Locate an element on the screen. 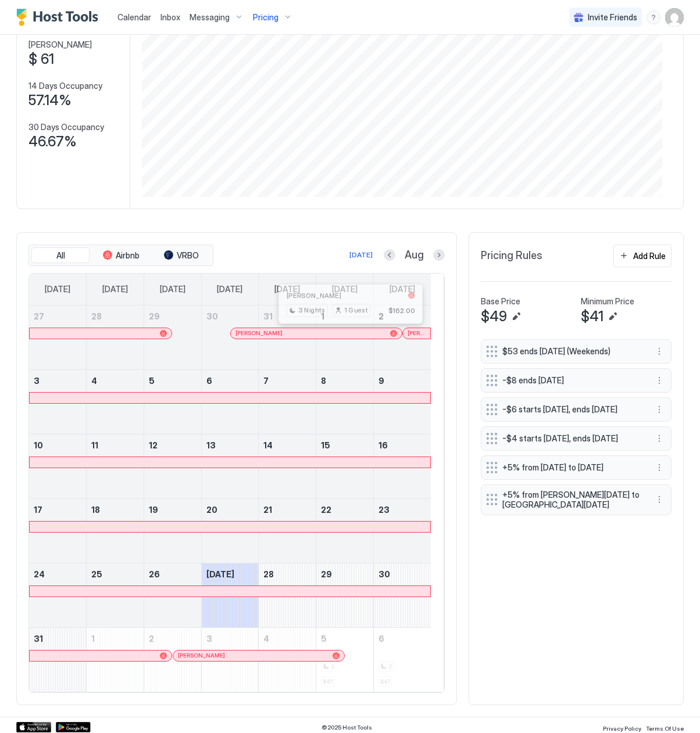 The height and width of the screenshot is (733, 700). span: 1 Guest is located at coordinates (355, 310).